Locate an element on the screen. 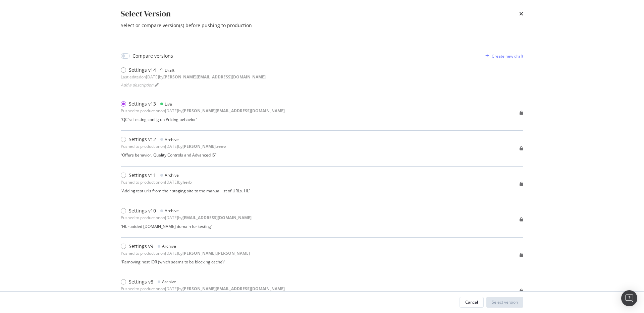  div: “ Adding test urls from their staging site to the manual list of URLs. HL ” is located at coordinates (185, 190).